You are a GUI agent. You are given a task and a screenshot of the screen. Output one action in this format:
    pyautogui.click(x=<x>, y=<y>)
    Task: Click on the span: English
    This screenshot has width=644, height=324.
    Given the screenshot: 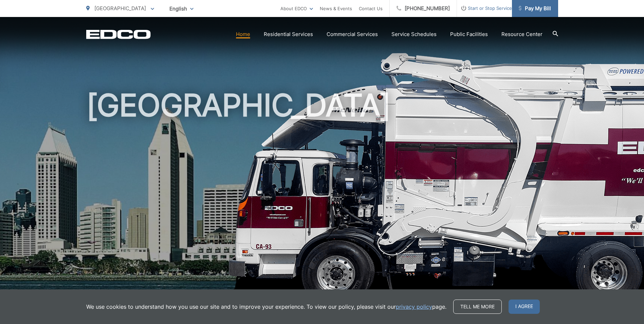 What is the action you would take?
    pyautogui.click(x=181, y=8)
    